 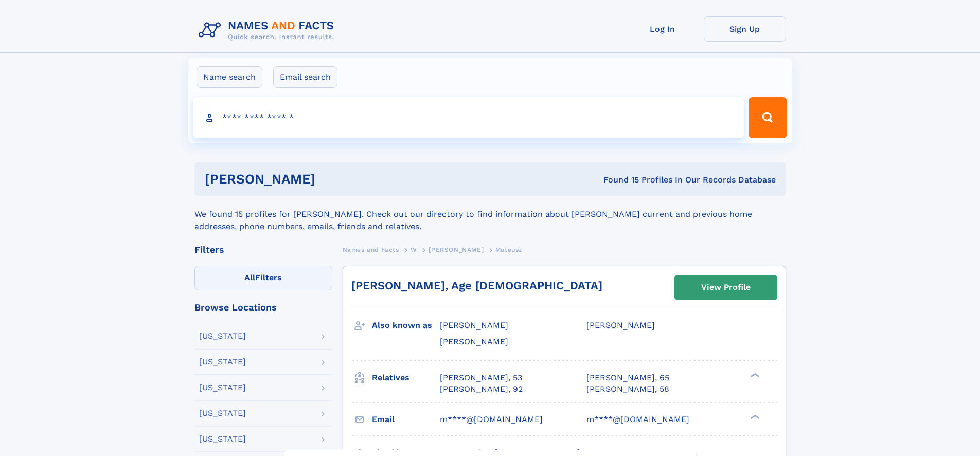 I want to click on div: Found 15 Profiles In Our Records Database, so click(x=617, y=180).